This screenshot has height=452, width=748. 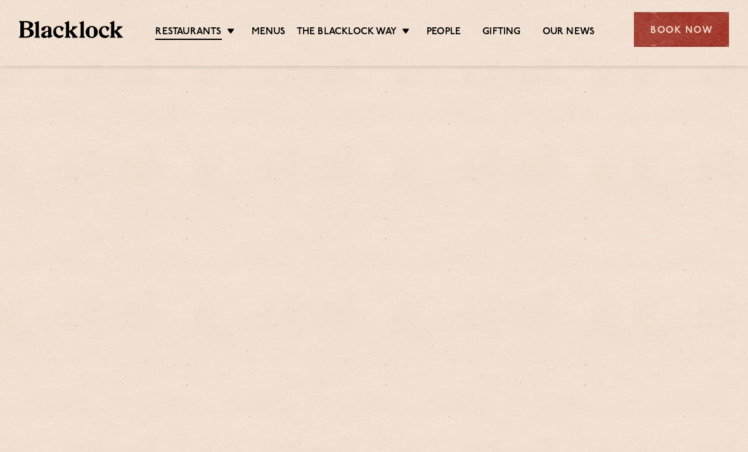 I want to click on a: Gifting, so click(x=502, y=32).